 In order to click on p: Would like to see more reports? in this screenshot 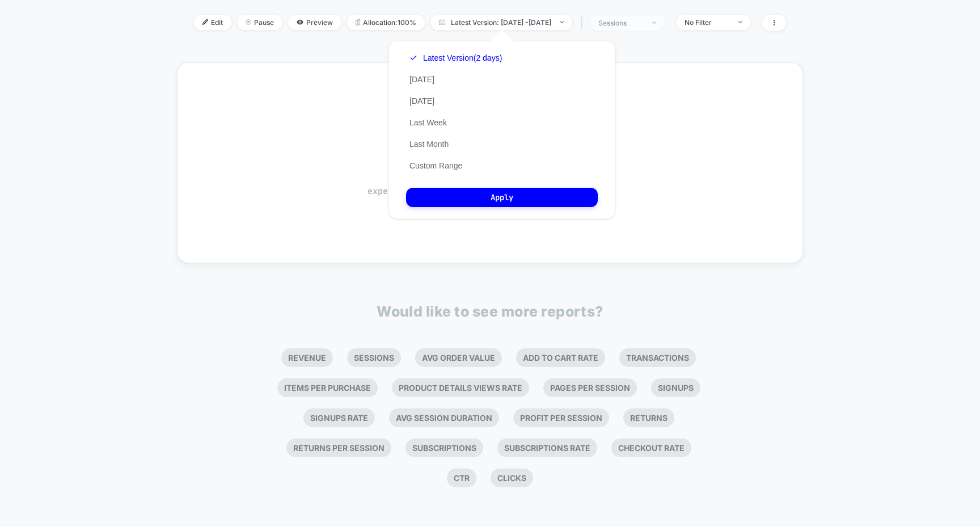, I will do `click(490, 312)`.